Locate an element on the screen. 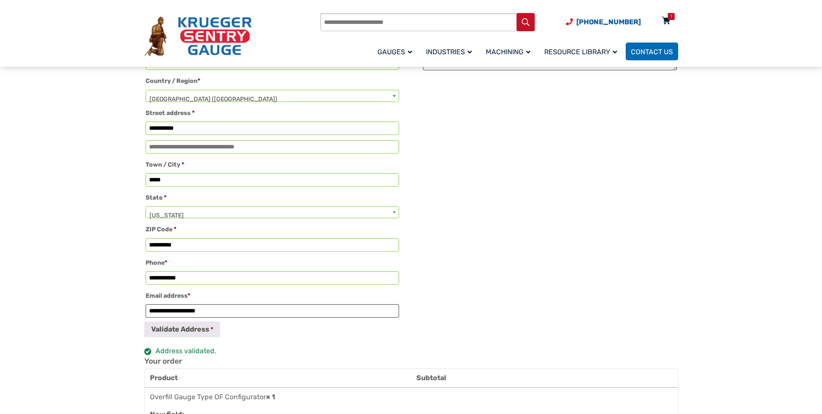 This screenshot has height=414, width=822. a: Contact Us is located at coordinates (652, 51).